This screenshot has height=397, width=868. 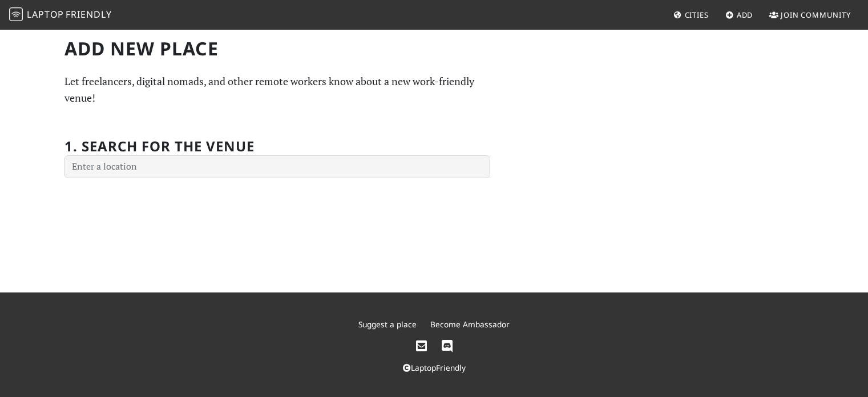 What do you see at coordinates (434, 367) in the screenshot?
I see `a: LaptopFriendly` at bounding box center [434, 367].